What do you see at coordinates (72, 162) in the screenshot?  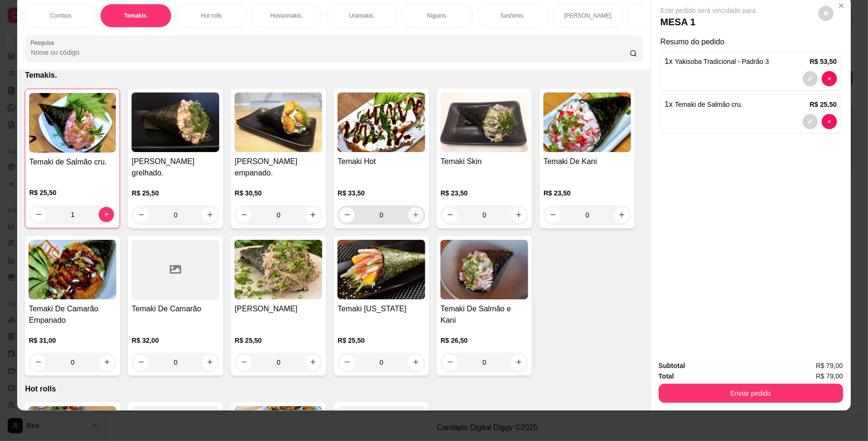 I see `h4: Temaki de Salmão cru.` at bounding box center [72, 162].